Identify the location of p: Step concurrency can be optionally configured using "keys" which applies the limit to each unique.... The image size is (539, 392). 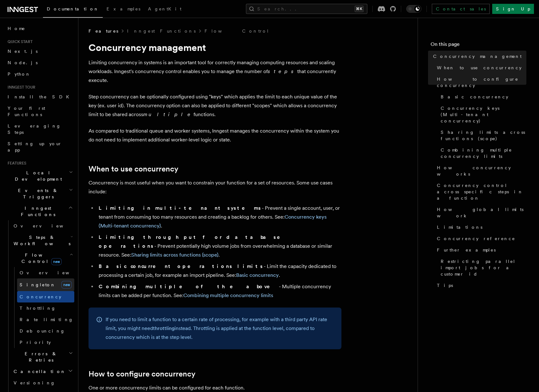
(215, 105).